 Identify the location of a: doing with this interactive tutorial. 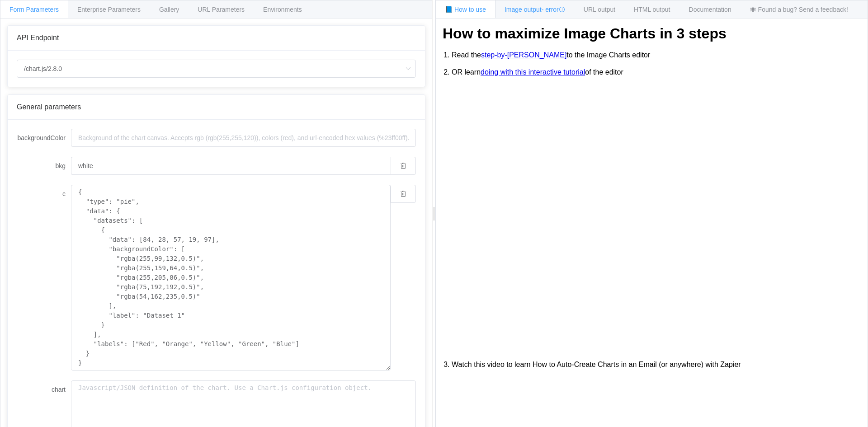
(532, 72).